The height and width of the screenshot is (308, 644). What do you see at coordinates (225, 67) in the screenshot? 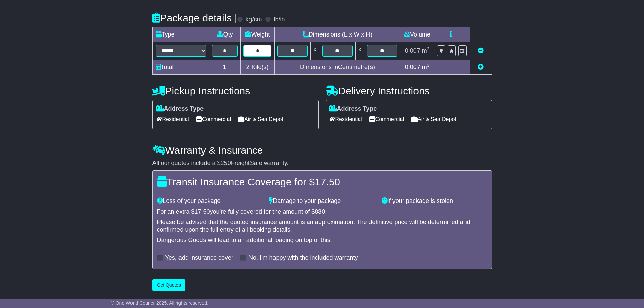
I see `td: 1` at bounding box center [225, 67].